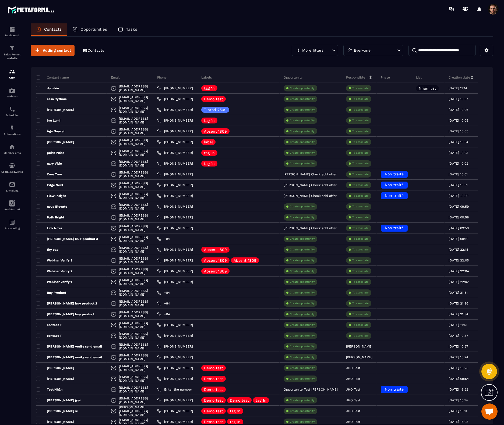 The height and width of the screenshot is (425, 504). I want to click on p: esso Rythme, so click(51, 99).